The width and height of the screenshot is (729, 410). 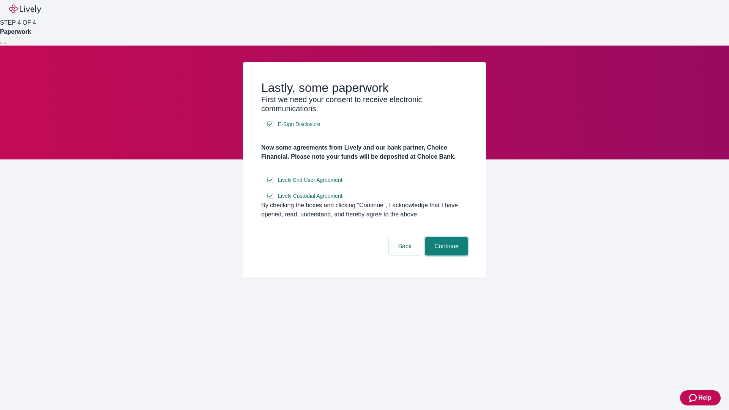 What do you see at coordinates (310, 180) in the screenshot?
I see `span: Lively End User Agreement` at bounding box center [310, 180].